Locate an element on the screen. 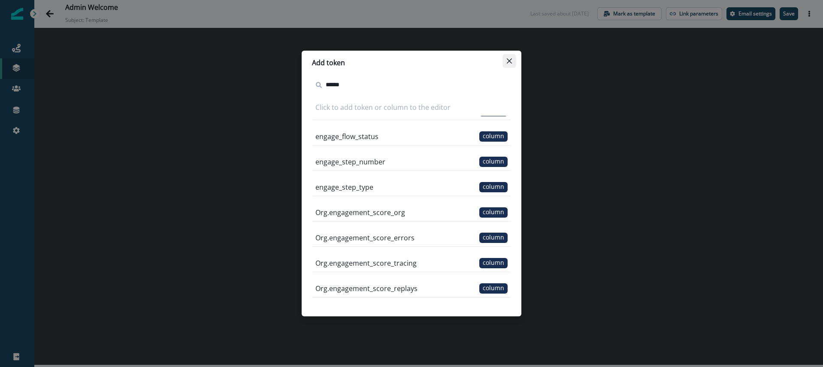 This screenshot has height=367, width=823. p: engage_flow_status is located at coordinates (347, 137).